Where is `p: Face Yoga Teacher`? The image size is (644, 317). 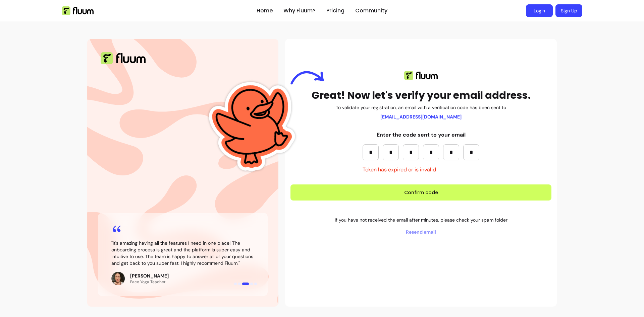
p: Face Yoga Teacher is located at coordinates (150, 282).